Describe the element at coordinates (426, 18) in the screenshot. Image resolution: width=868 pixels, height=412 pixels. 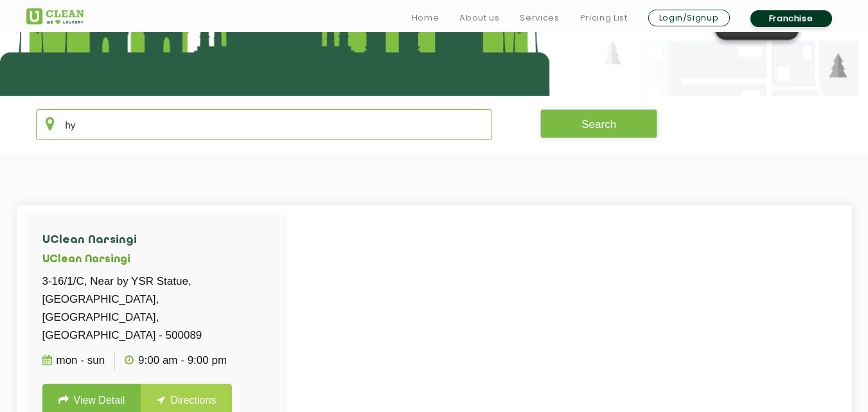
I see `a: Home` at that location.